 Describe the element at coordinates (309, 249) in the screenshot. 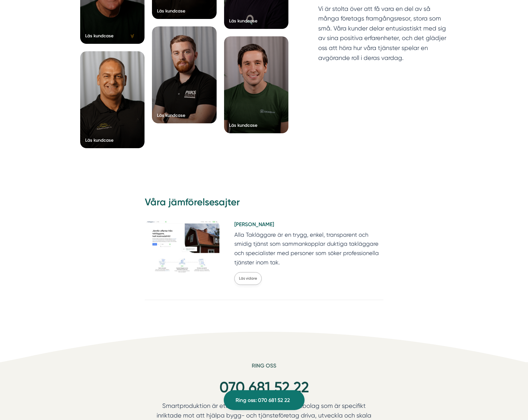

I see `p: Alla Takläggare är en trygg, enkel, transparent och smidig tjänst som sammankopplar duktiga taklä...` at that location.